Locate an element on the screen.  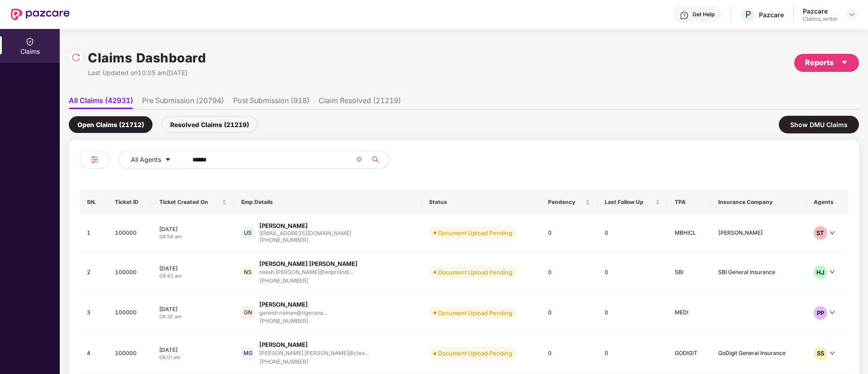
td: GoDigit General Insurance is located at coordinates (758, 353).